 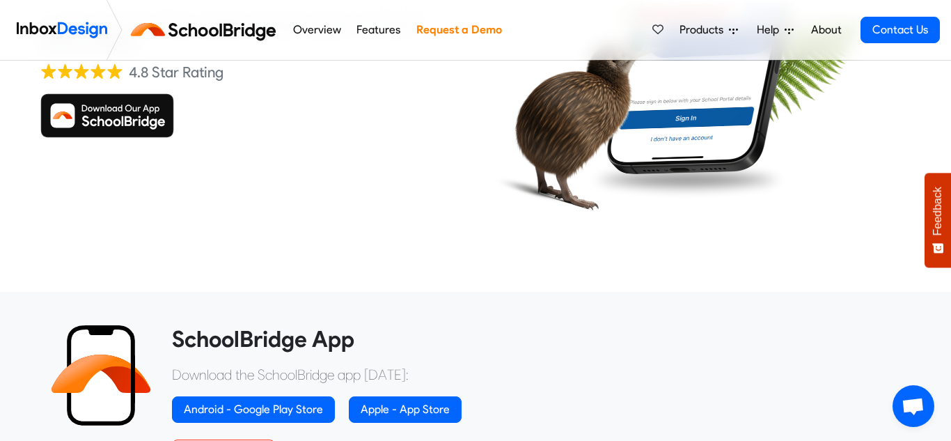 I want to click on span: Help, so click(x=771, y=30).